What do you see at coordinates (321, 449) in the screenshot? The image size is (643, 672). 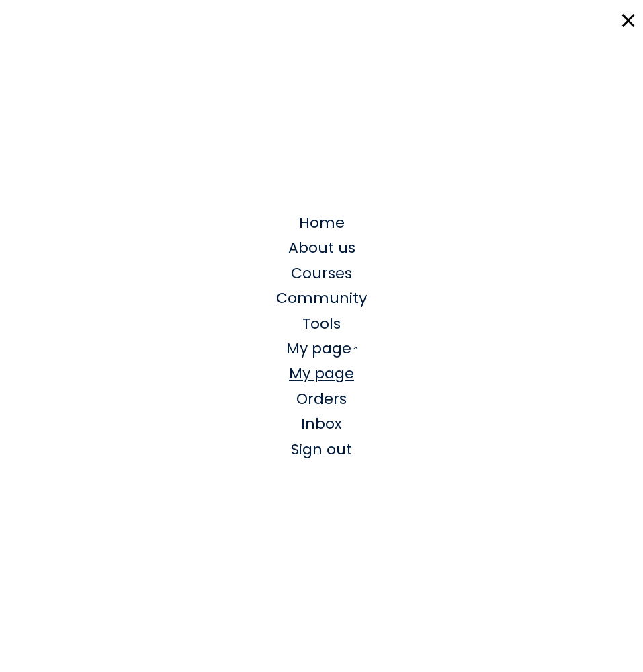 I see `a: Sign out` at bounding box center [321, 449].